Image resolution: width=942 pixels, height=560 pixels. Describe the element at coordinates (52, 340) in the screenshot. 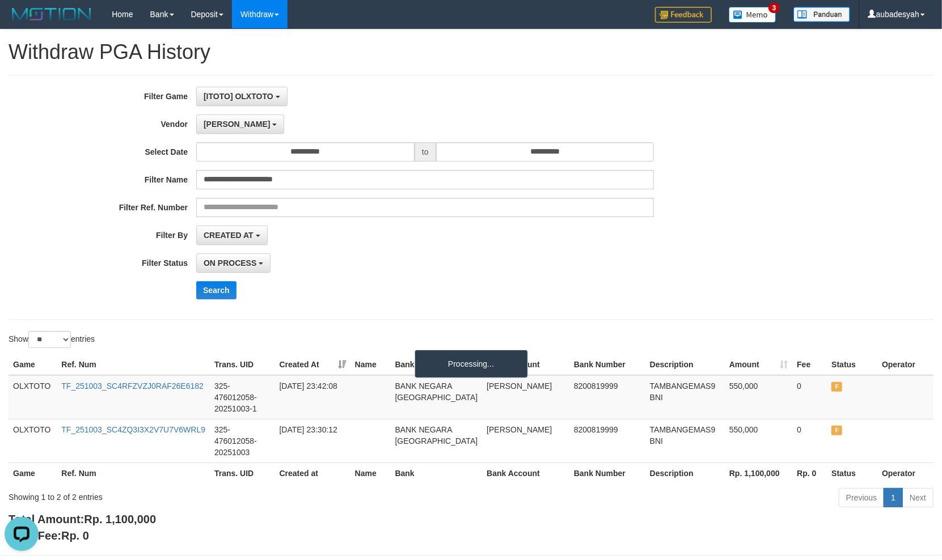

I see `label: Show entries` at that location.